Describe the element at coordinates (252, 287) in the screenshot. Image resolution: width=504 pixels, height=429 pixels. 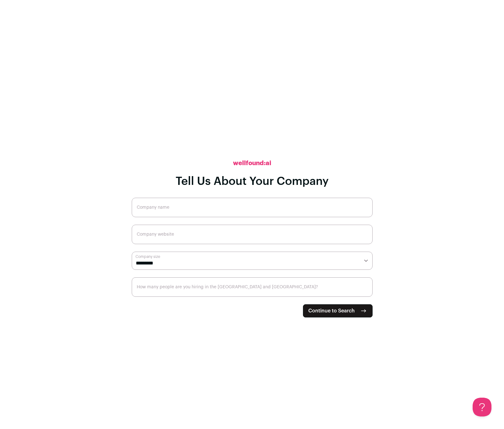
I see `input: How many people are you hiring in the US and Canada?` at that location.